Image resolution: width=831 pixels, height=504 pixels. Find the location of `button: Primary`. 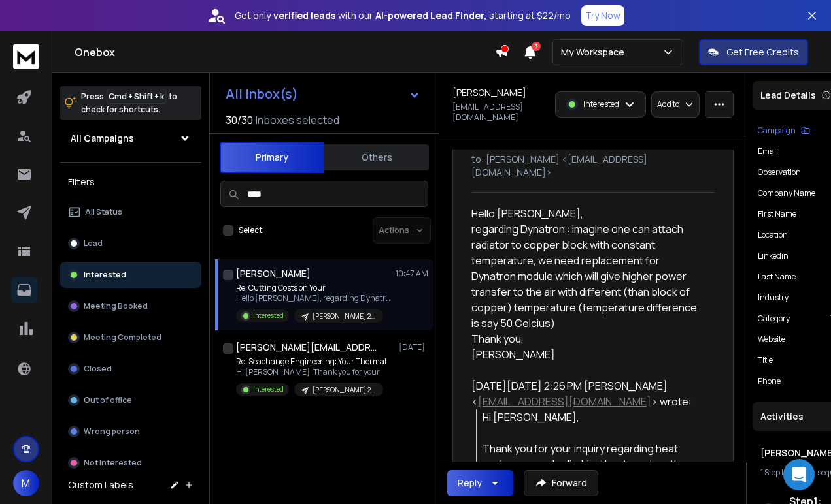

button: Primary is located at coordinates (272, 157).